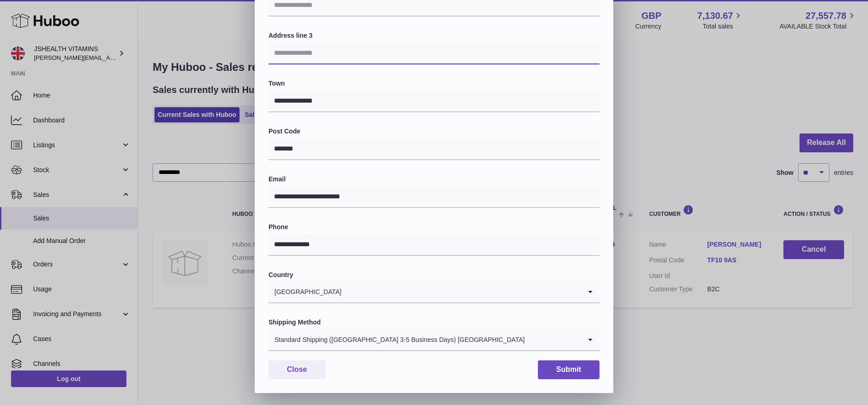  What do you see at coordinates (434, 131) in the screenshot?
I see `label: Post Code` at bounding box center [434, 131].